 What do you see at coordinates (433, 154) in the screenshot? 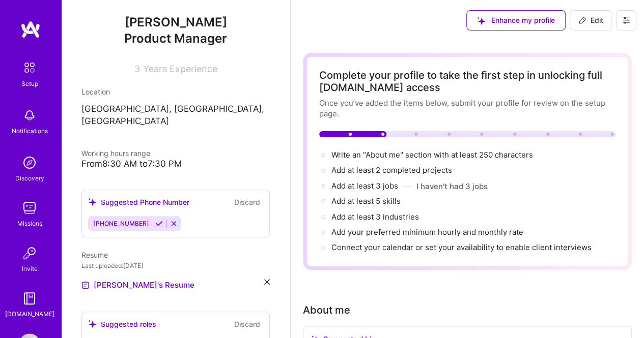
I see `span: Write an "About me" section with at least 250 characters` at bounding box center [433, 154].